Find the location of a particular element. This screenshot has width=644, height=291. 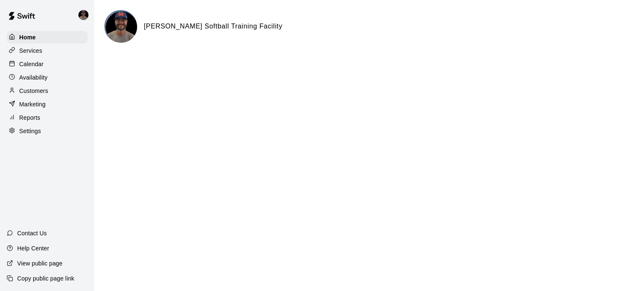

p: Copy public page link is located at coordinates (45, 279).